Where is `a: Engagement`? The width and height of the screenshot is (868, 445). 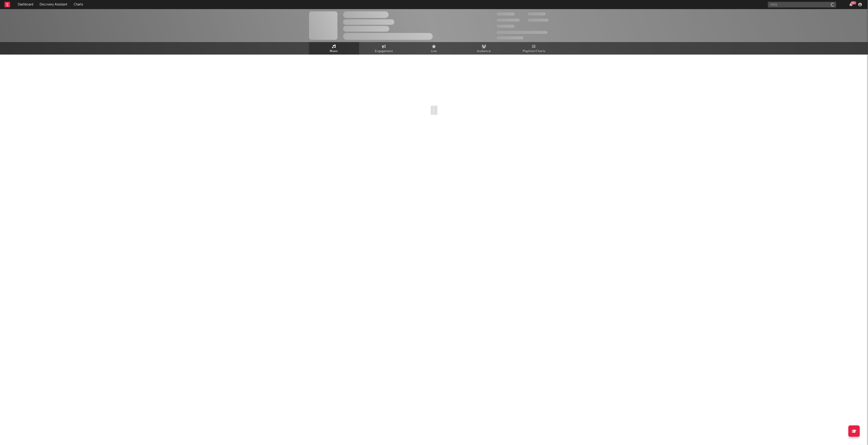
a: Engagement is located at coordinates (384, 48).